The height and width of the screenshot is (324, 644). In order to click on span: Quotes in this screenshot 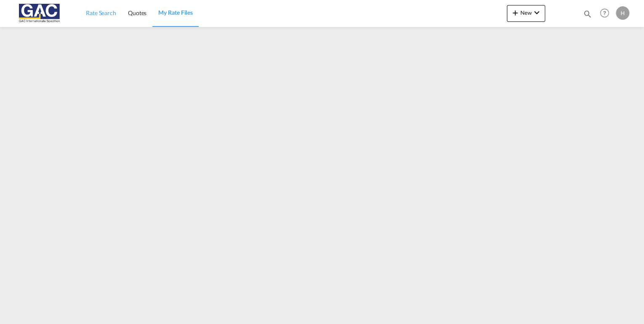, I will do `click(137, 12)`.